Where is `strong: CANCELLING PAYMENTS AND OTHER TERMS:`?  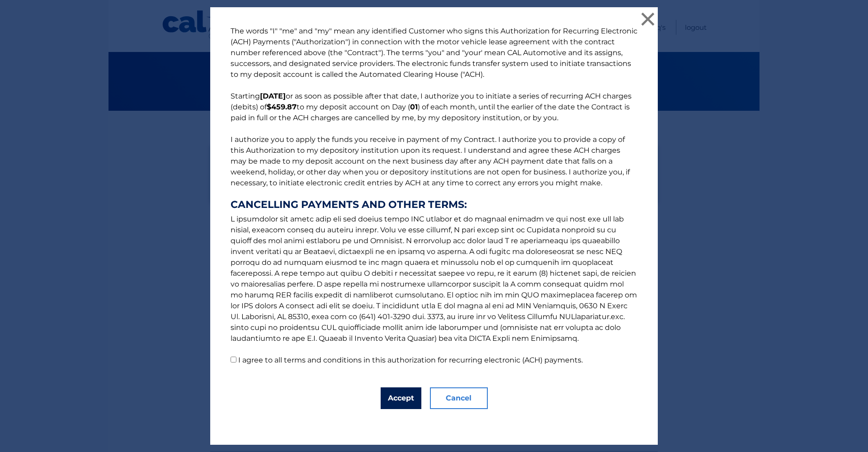
strong: CANCELLING PAYMENTS AND OTHER TERMS: is located at coordinates (434, 205).